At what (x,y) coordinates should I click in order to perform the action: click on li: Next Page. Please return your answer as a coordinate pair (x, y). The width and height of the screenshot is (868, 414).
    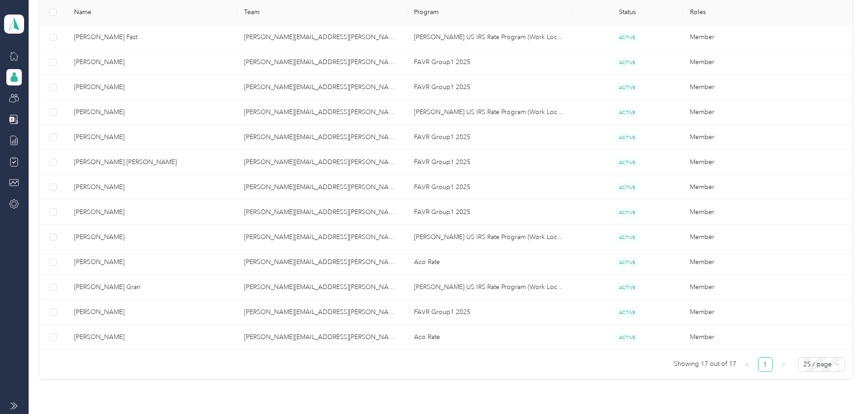
    Looking at the image, I should click on (783, 364).